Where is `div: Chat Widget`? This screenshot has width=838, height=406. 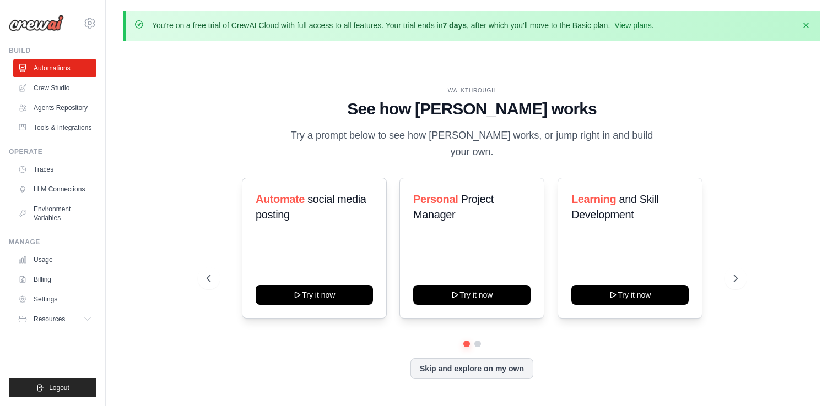
div: Chat Widget is located at coordinates (810, 380).